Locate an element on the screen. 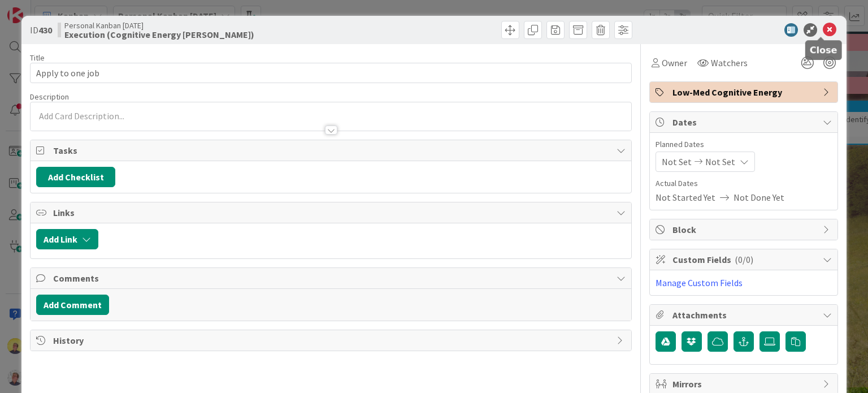 The image size is (868, 393). b: 430 is located at coordinates (45, 30).